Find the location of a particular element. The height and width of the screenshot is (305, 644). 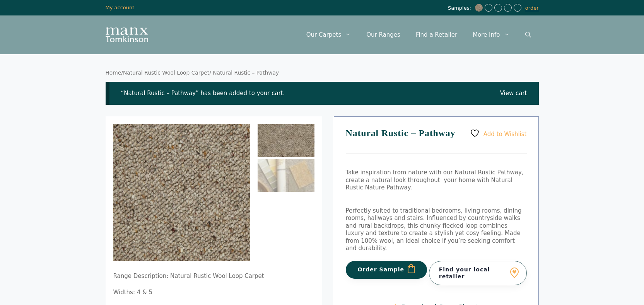

a: Natural Rustic Wool Loop Carpet is located at coordinates (166, 73).